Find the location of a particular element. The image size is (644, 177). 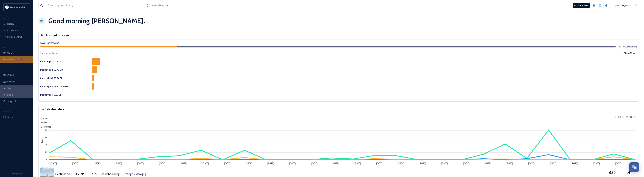

div: Zoom In is located at coordinates (616, 117).